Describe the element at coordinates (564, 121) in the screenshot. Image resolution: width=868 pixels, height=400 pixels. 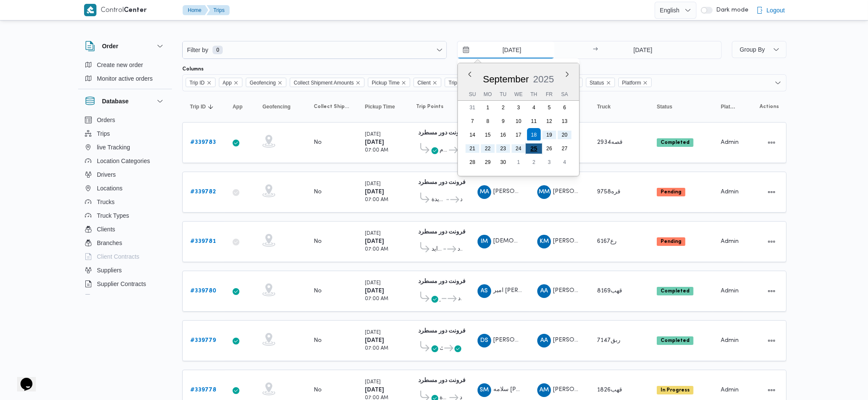
I see `div: day-13` at that location.